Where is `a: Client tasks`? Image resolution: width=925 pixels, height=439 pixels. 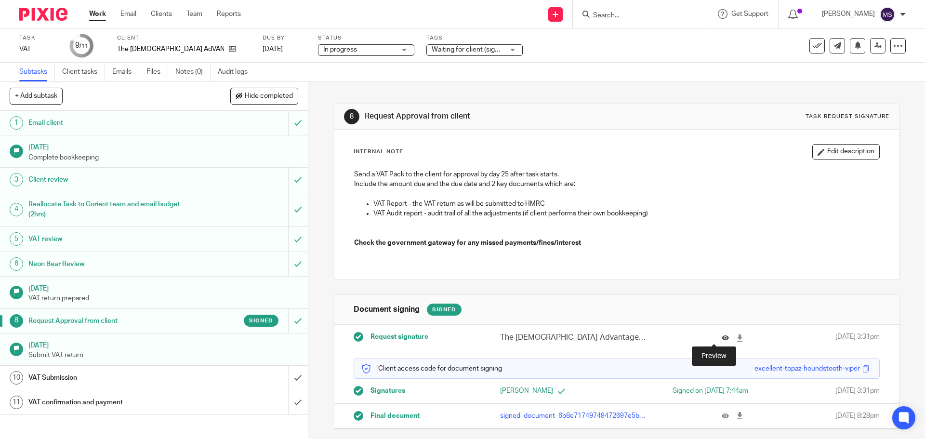
a: Client tasks is located at coordinates (83, 72).